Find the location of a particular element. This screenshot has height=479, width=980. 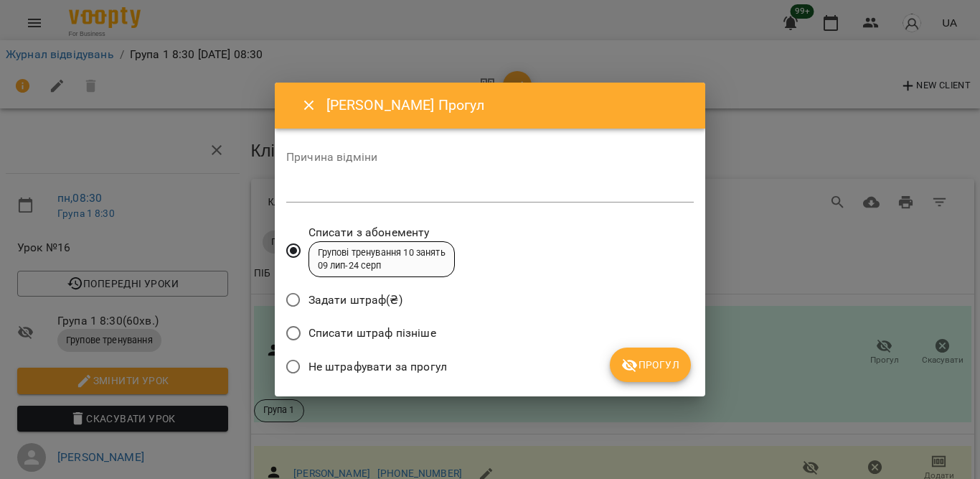

span: Не штрафувати за прогул is located at coordinates (378, 367).